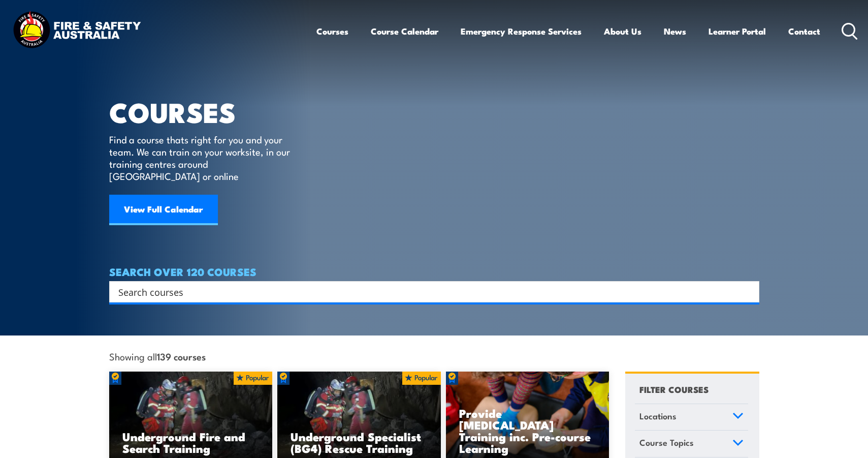 The width and height of the screenshot is (868, 458). I want to click on h4: SEARCH OVER 120 COURSES, so click(434, 272).